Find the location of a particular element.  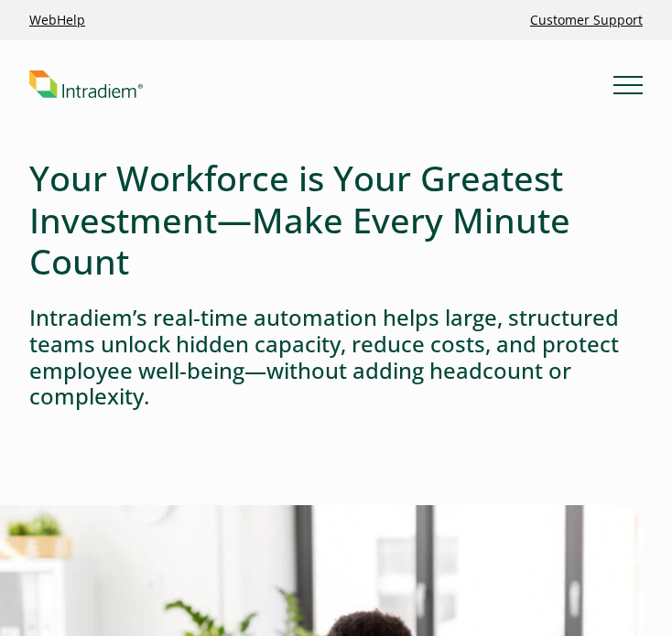

img: Intradiem is located at coordinates (86, 84).